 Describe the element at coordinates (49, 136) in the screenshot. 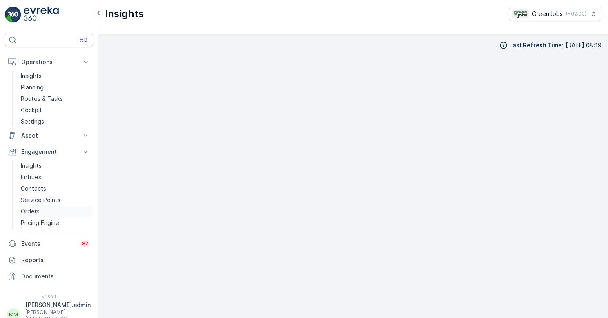

I see `button: Asset` at that location.